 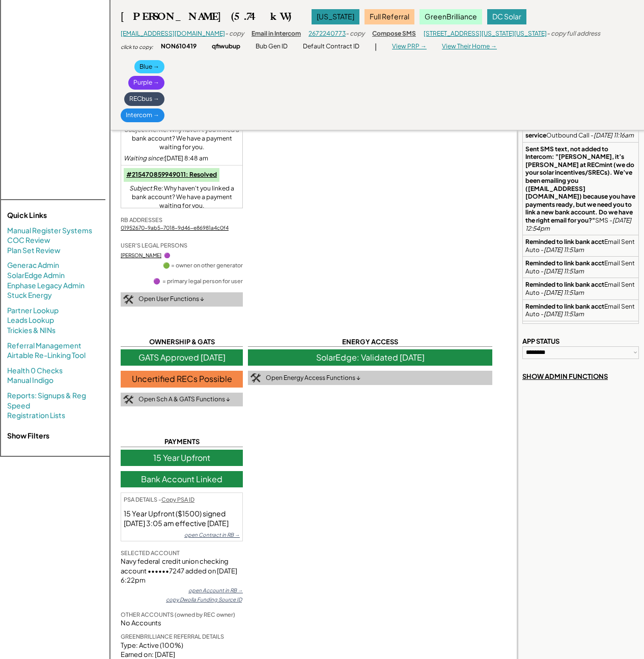 I want to click on div: Re: Why haven't you linked a bank account? We have a payment waiting for you., so click(x=182, y=197).